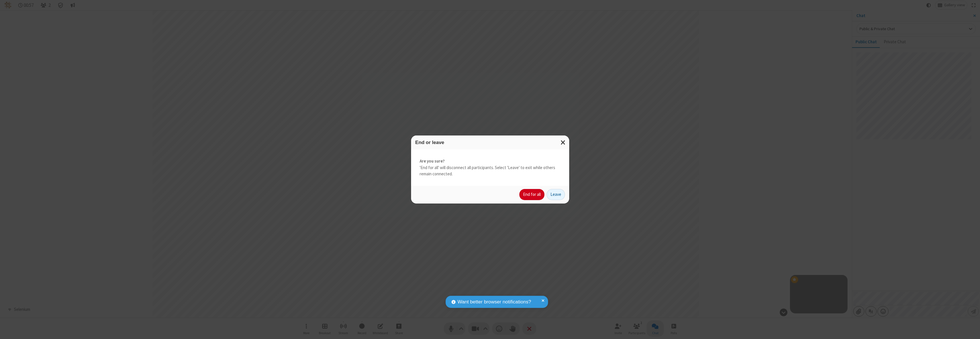 This screenshot has width=980, height=339. What do you see at coordinates (532, 195) in the screenshot?
I see `button: End for all` at bounding box center [532, 195].